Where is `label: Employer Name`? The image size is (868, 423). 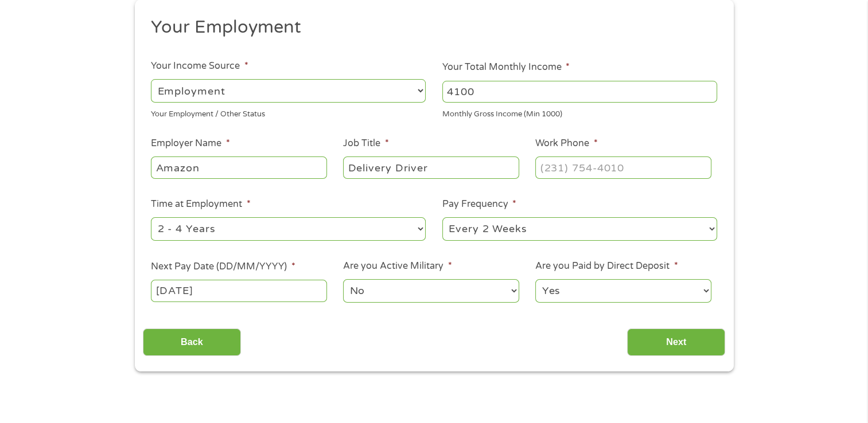 label: Employer Name is located at coordinates (190, 143).